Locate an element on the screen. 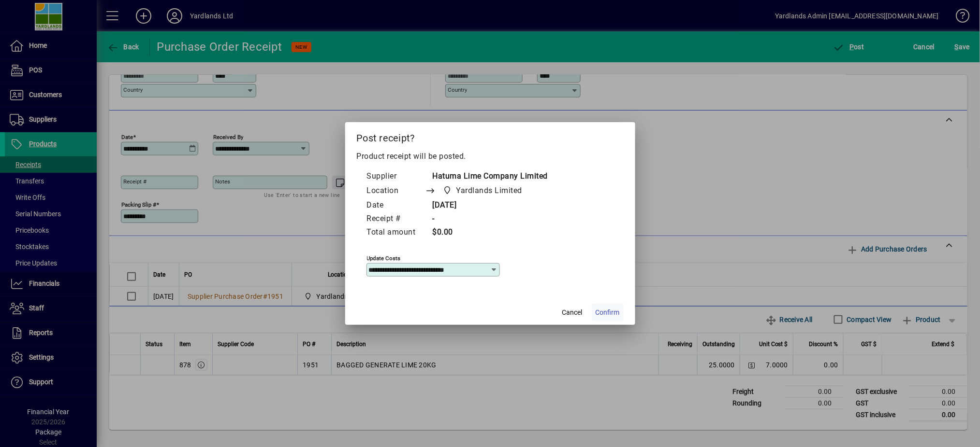 This screenshot has height=447, width=980. mat-label: Update costs is located at coordinates (384, 259).